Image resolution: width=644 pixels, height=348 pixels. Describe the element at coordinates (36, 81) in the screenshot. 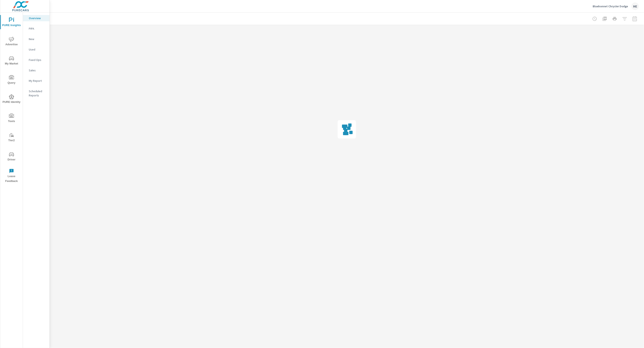

I see `div: My Report` at that location.